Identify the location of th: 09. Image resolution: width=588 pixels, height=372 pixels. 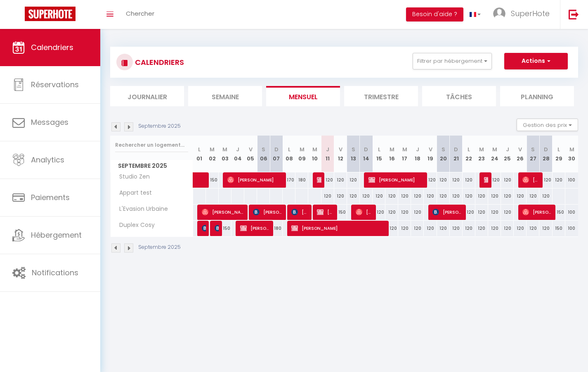
(302, 154).